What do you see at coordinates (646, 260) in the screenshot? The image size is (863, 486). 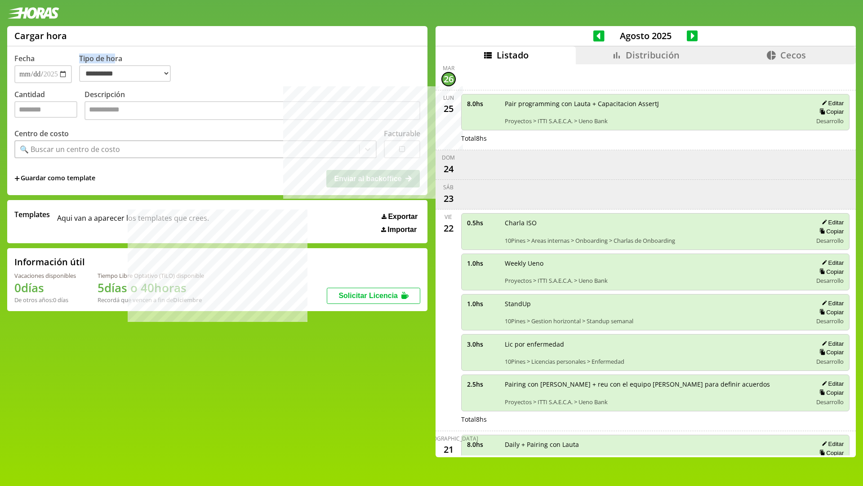 I see `div: scrollable content` at bounding box center [646, 260].